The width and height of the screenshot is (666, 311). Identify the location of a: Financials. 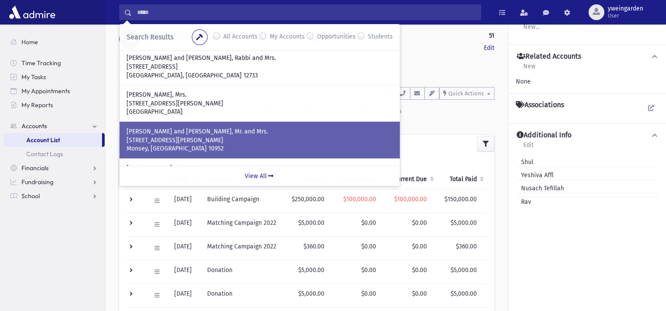
(54, 168).